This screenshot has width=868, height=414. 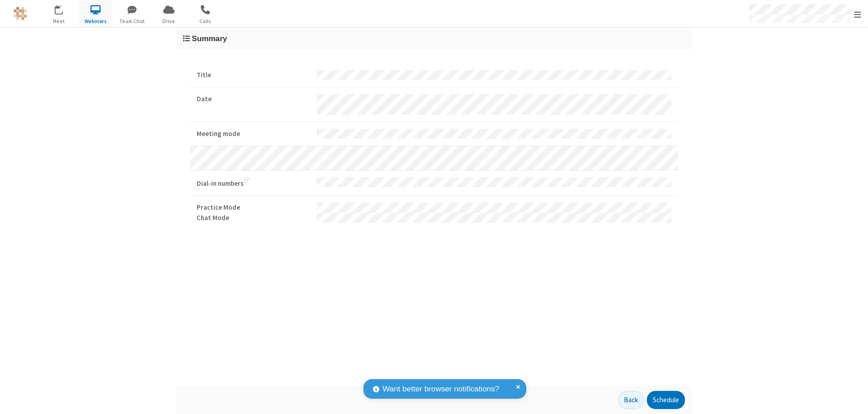 What do you see at coordinates (169, 21) in the screenshot?
I see `span: Drive` at bounding box center [169, 21].